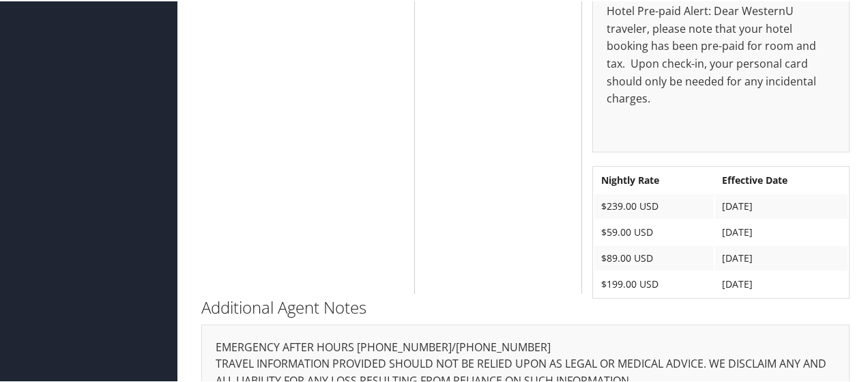 The height and width of the screenshot is (382, 868). I want to click on td: $89.00 USD, so click(654, 257).